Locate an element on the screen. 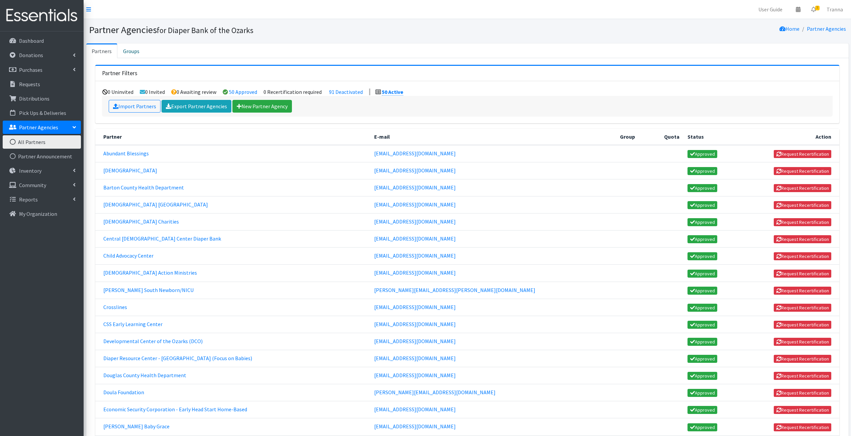 The width and height of the screenshot is (851, 436). a: New Partner Agency is located at coordinates (262, 106).